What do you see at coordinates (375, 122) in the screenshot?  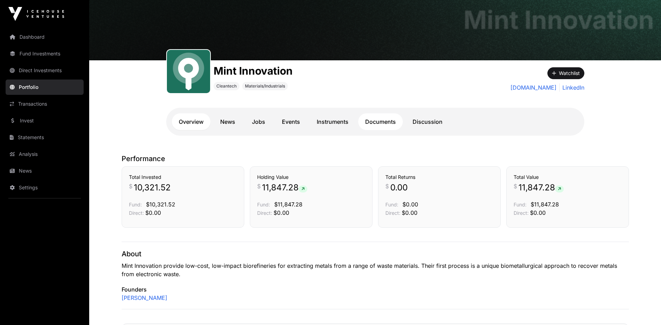 I see `nav: Tabs` at bounding box center [375, 122].